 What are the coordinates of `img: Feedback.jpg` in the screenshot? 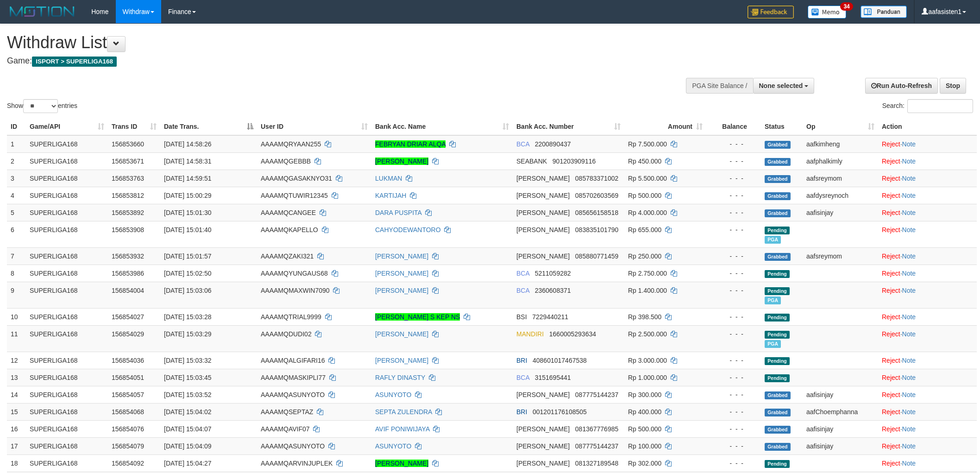 It's located at (771, 12).